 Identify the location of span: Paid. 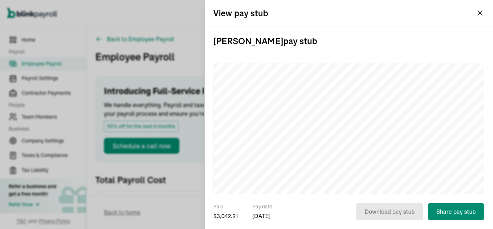
(226, 206).